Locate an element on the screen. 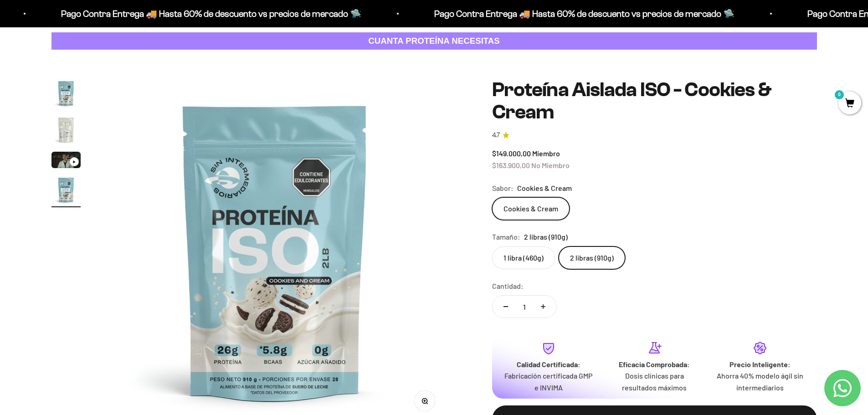  p: Fabricación certificada GMP e INVIMA is located at coordinates (548, 382).